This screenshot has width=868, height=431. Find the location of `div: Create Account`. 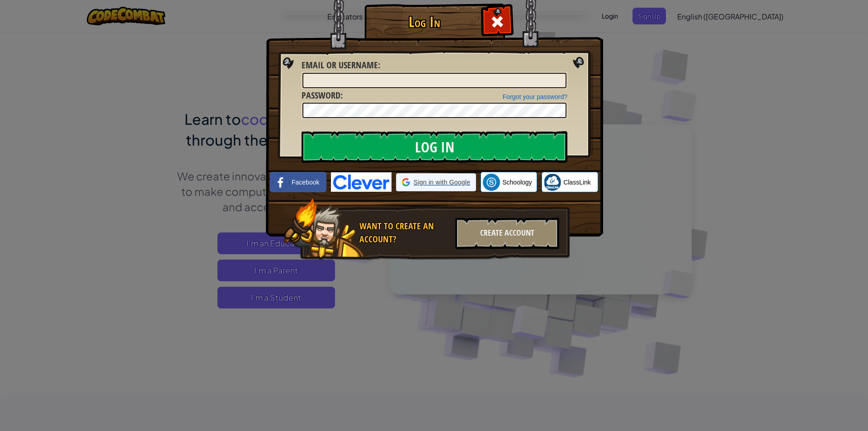

div: Create Account is located at coordinates (507, 233).